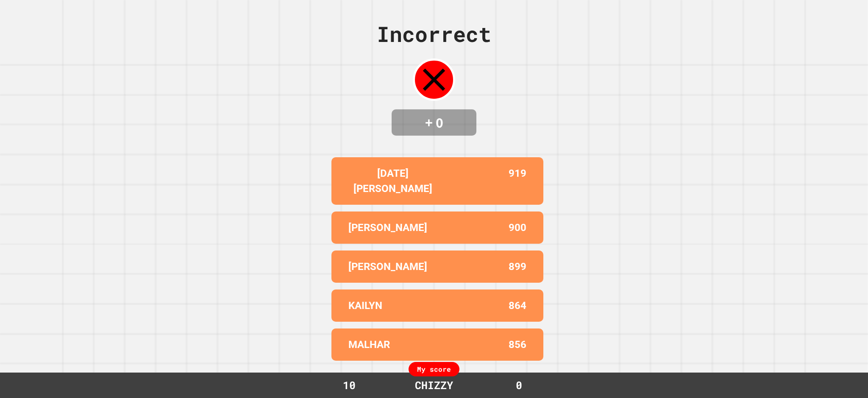 This screenshot has width=868, height=398. I want to click on h4: + 0, so click(434, 123).